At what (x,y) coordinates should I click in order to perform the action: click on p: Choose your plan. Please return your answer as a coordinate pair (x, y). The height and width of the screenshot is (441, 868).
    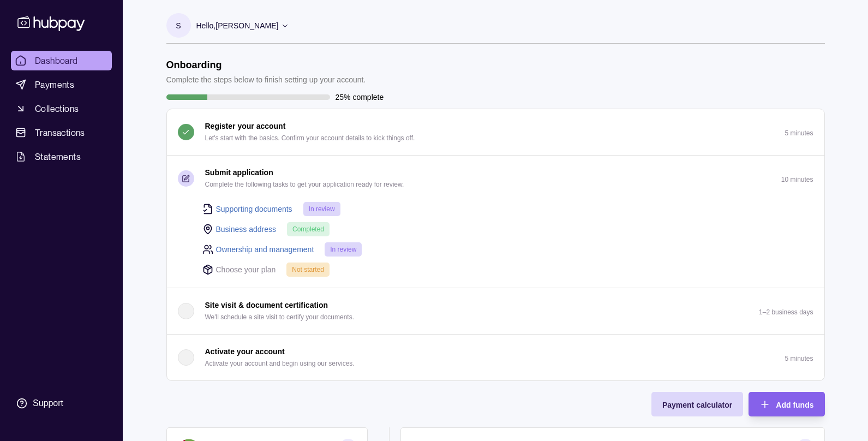
    Looking at the image, I should click on (246, 269).